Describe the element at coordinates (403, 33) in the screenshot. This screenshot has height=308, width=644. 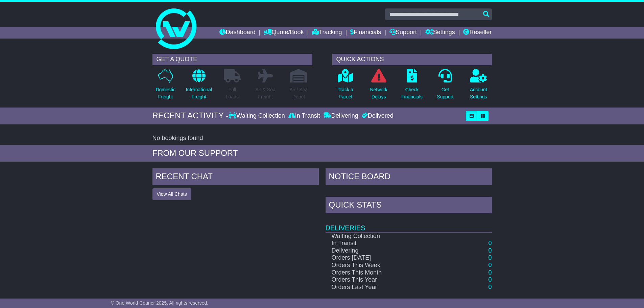
I see `a: Support` at that location.